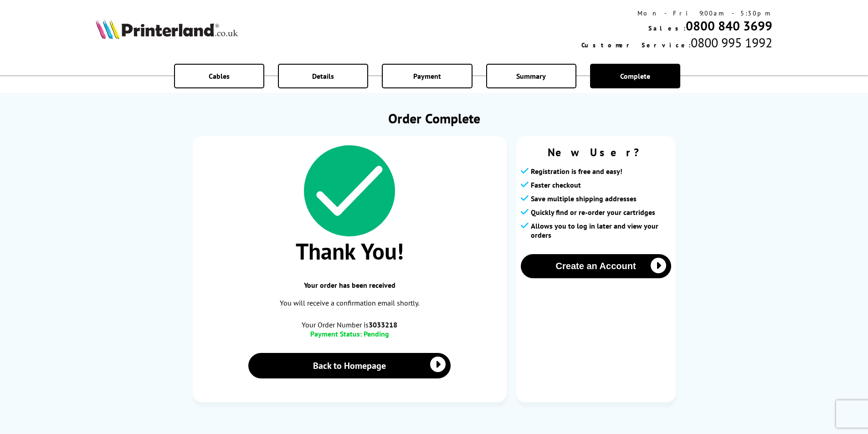 This screenshot has width=868, height=434. Describe the element at coordinates (556, 185) in the screenshot. I see `span: Faster checkout` at that location.